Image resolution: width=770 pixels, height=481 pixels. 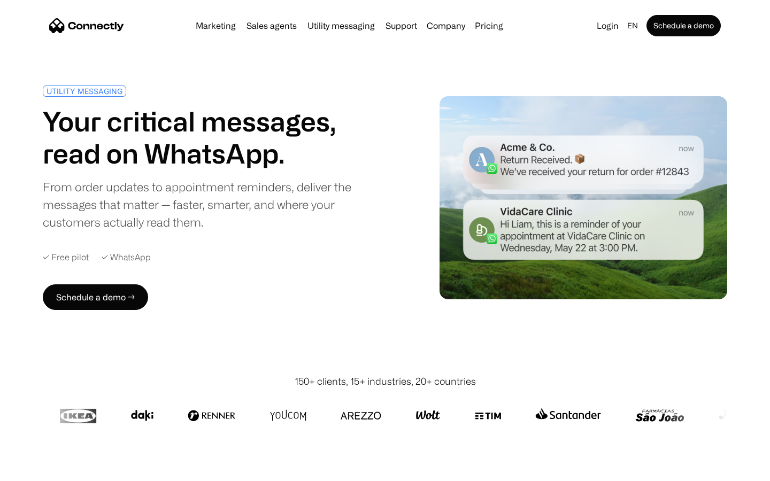 What do you see at coordinates (489, 26) in the screenshot?
I see `a: Pricing` at bounding box center [489, 26].